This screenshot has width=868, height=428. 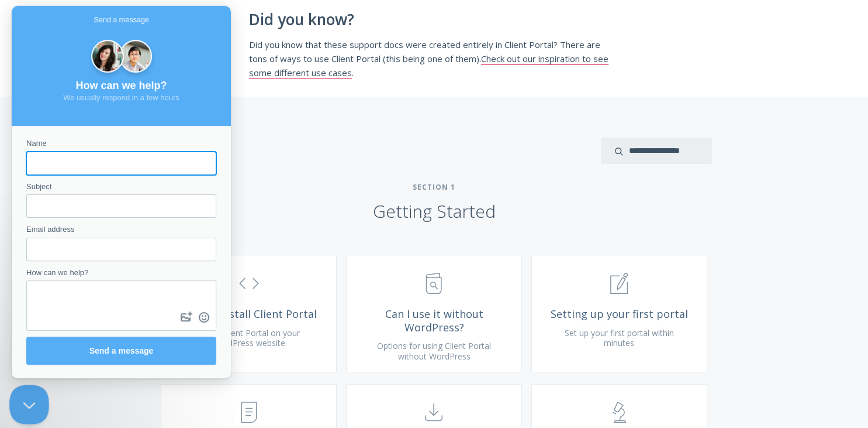 I want to click on button: Send a message, so click(x=109, y=345).